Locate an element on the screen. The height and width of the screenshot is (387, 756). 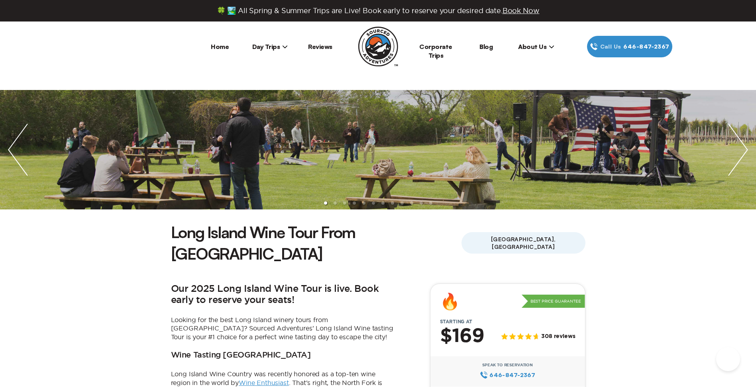
span: Starting at is located at coordinates (456, 322).